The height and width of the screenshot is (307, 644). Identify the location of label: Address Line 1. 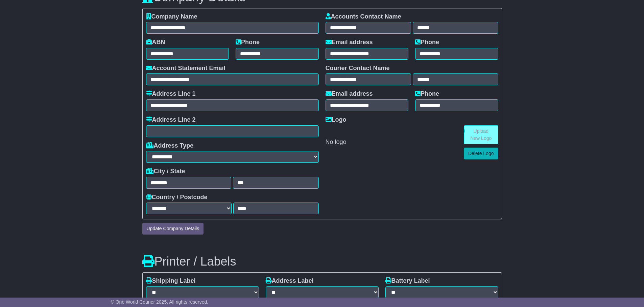
(171, 94).